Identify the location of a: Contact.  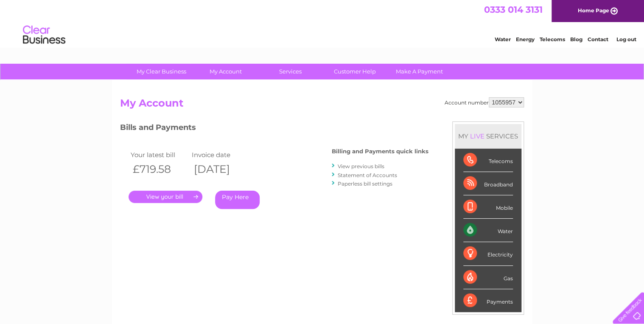
(598, 39).